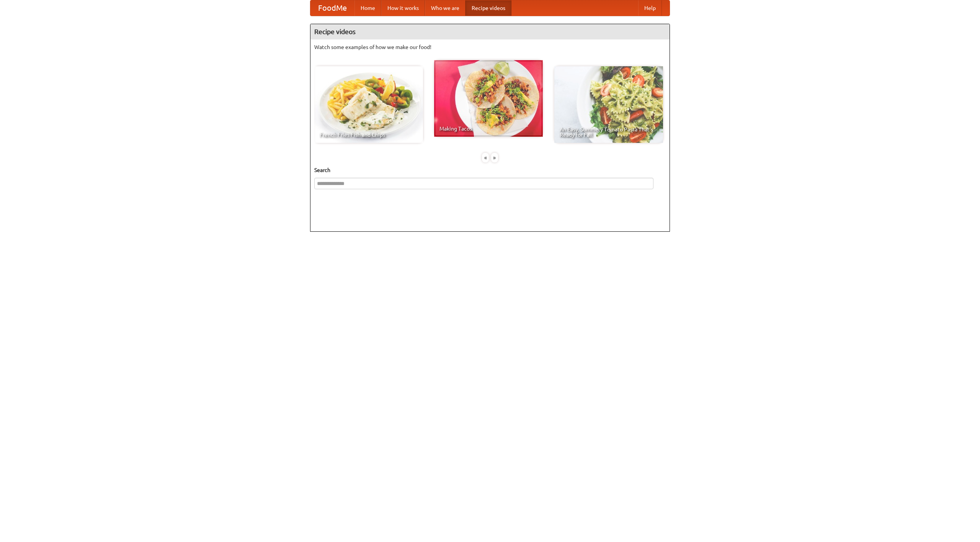 This screenshot has height=542, width=980. I want to click on span: Making Tacos, so click(489, 129).